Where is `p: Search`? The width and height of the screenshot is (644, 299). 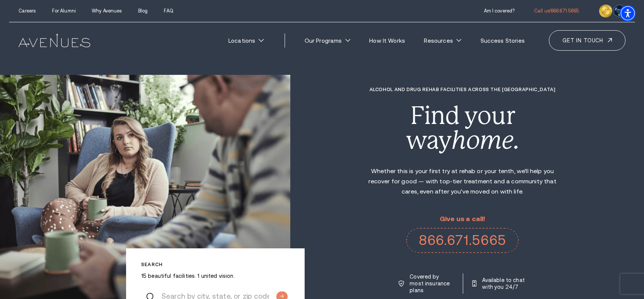 p: Search is located at coordinates (215, 264).